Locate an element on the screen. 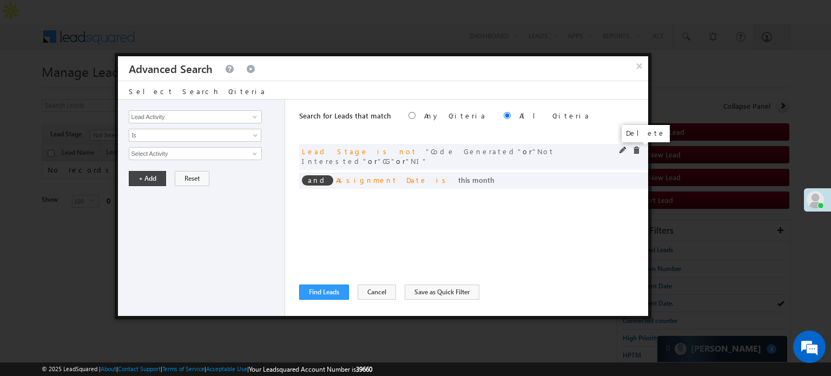  div: Delete is located at coordinates (645, 134).